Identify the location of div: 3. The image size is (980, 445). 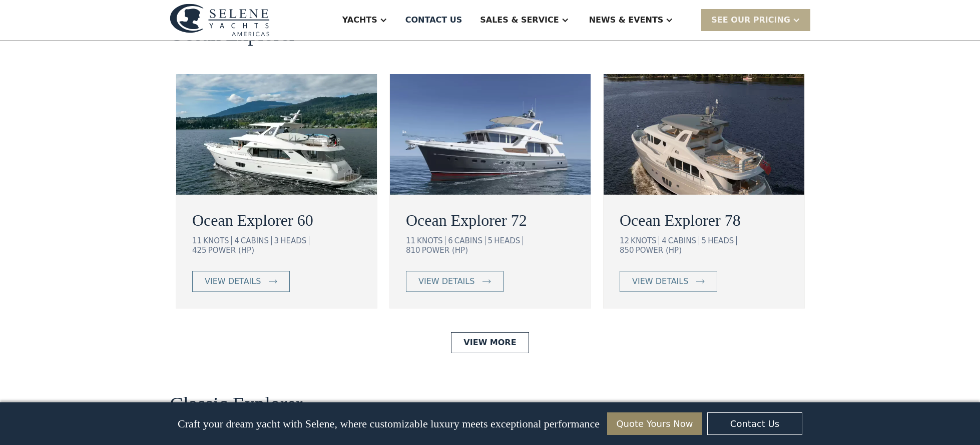
(277, 241).